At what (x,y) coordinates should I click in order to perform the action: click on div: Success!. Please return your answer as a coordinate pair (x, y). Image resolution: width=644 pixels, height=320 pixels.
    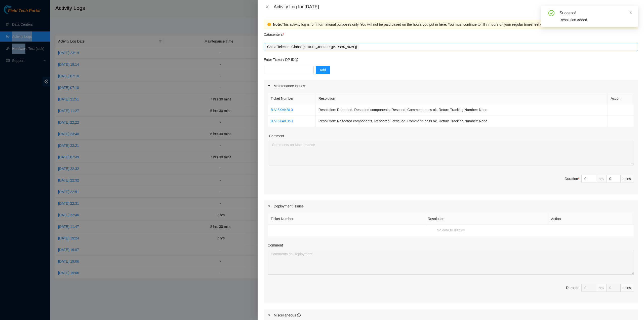
    Looking at the image, I should click on (596, 13).